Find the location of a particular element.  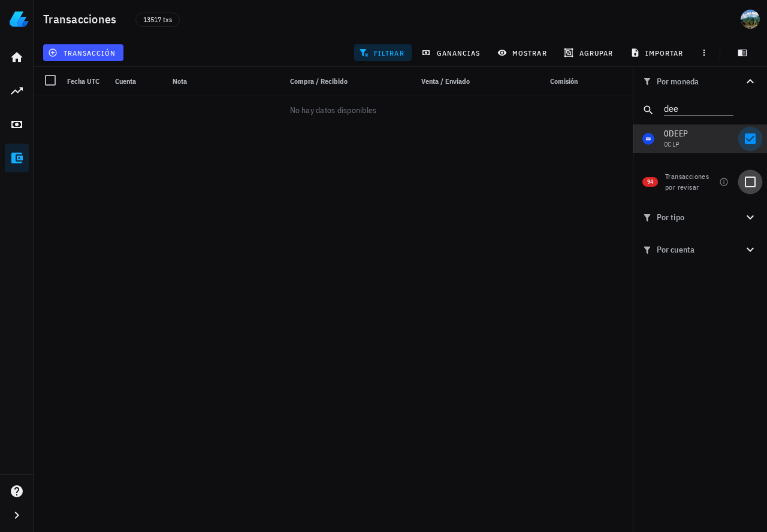

button: Por moneda is located at coordinates (700, 81).